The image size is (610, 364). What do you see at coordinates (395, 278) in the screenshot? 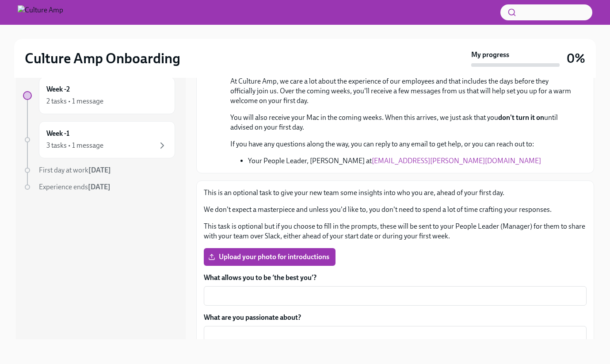
I see `label: What allows you to be ‘the best you’?` at bounding box center [395, 278].